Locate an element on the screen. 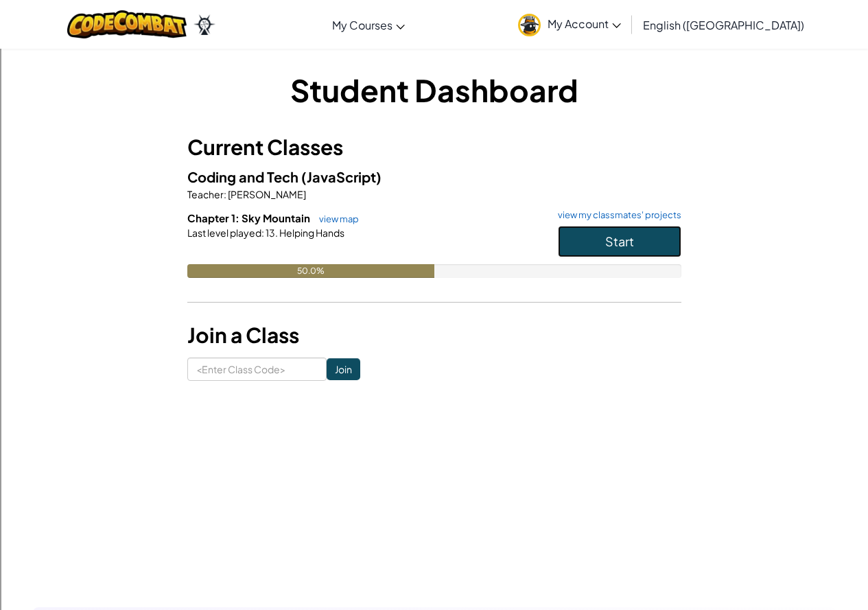 The width and height of the screenshot is (868, 610). a: view map is located at coordinates (340, 219).